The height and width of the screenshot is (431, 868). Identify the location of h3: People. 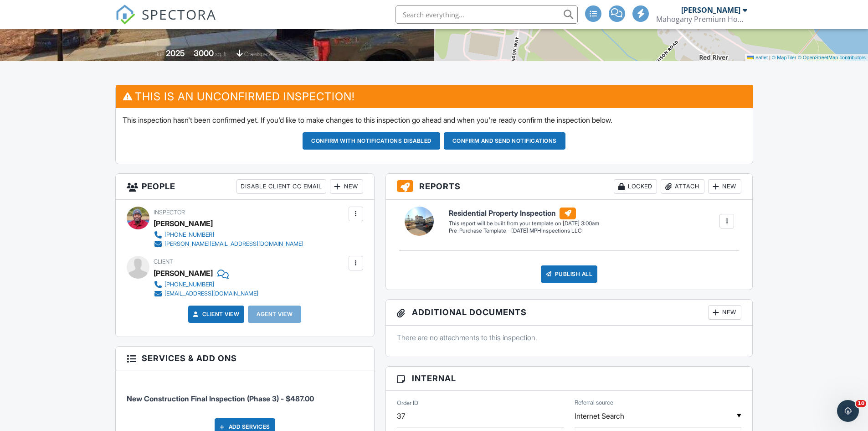
(245, 187).